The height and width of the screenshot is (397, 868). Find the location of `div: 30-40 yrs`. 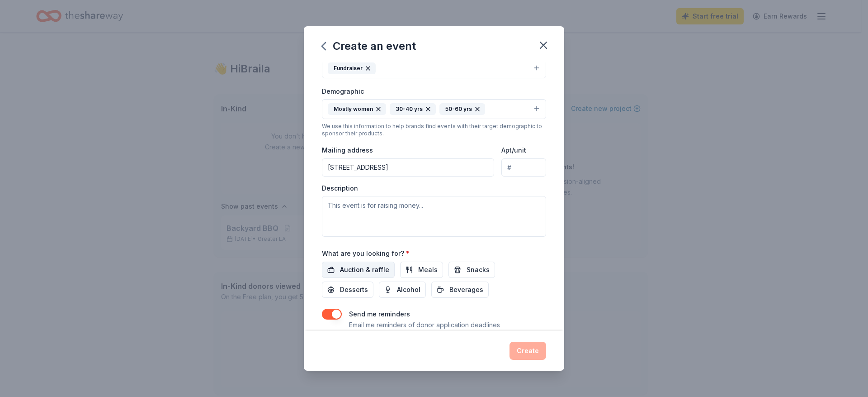

div: 30-40 yrs is located at coordinates (413, 109).